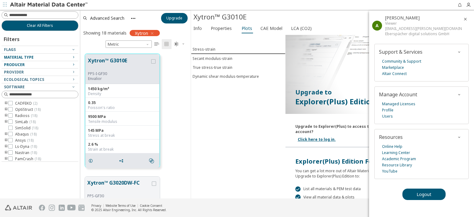 The height and width of the screenshot is (217, 474). Describe the element at coordinates (174, 18) in the screenshot. I see `span: Upgrade` at that location.